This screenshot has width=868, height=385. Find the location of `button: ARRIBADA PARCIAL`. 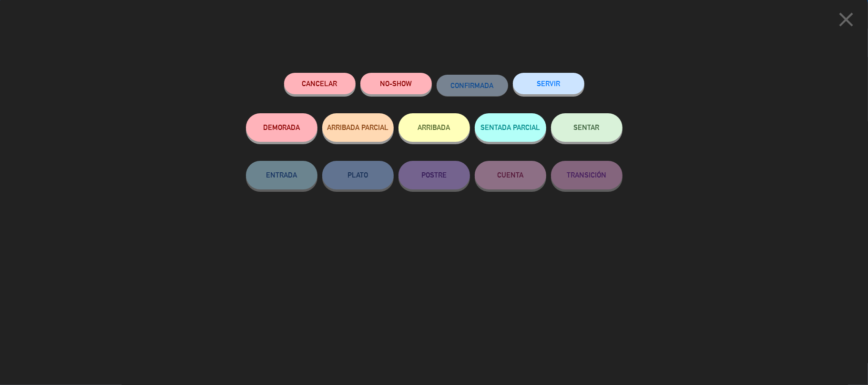

button: ARRIBADA PARCIAL is located at coordinates (358, 127).